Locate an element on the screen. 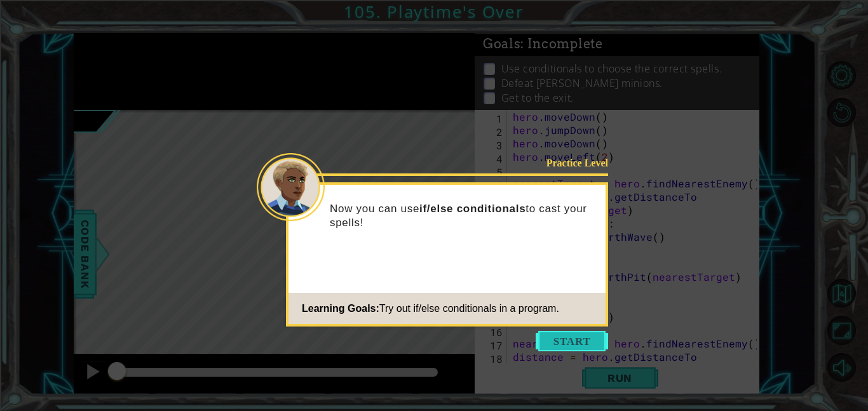 The image size is (868, 411). div: Practice Level is located at coordinates (567, 163).